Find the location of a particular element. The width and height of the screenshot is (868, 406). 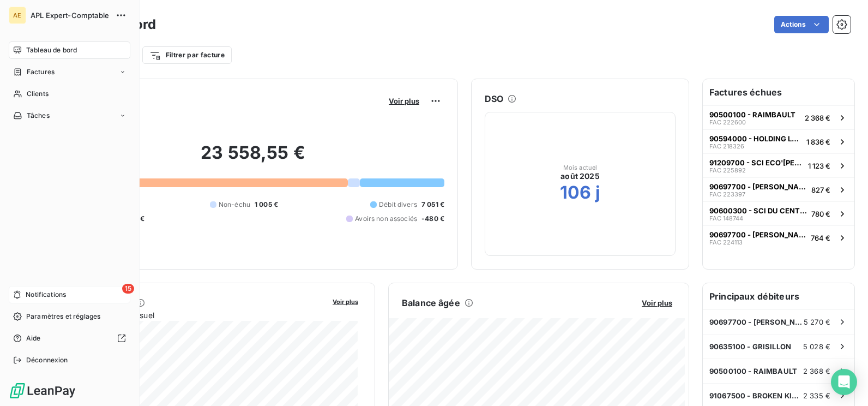

span: Chiffre d'affaires mensuel is located at coordinates (193, 315).